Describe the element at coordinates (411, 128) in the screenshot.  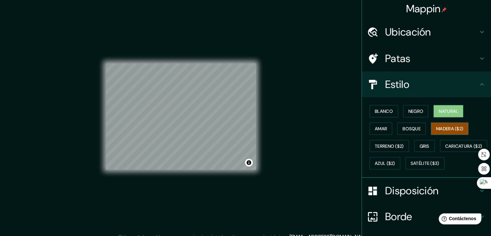
I see `button: Bosque` at that location.